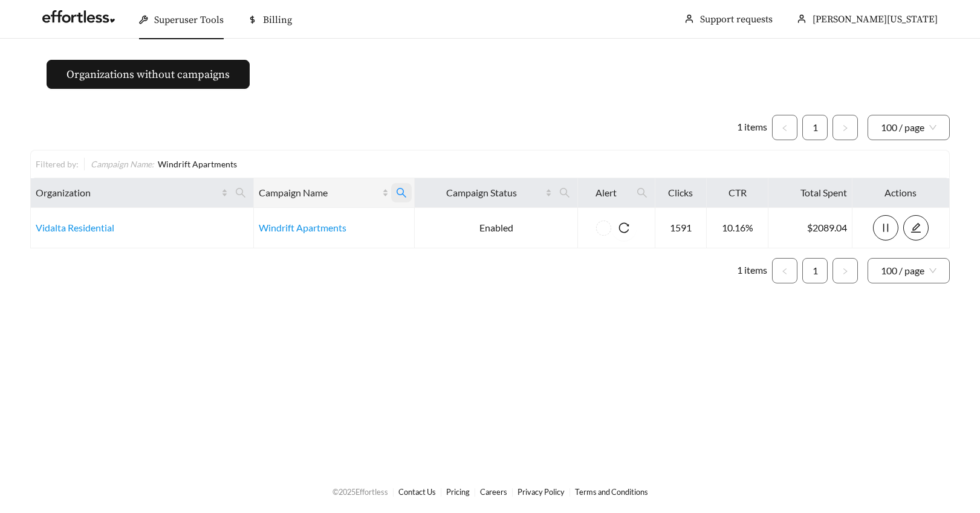 This screenshot has width=980, height=513. What do you see at coordinates (681, 228) in the screenshot?
I see `td: 1591` at bounding box center [681, 228].